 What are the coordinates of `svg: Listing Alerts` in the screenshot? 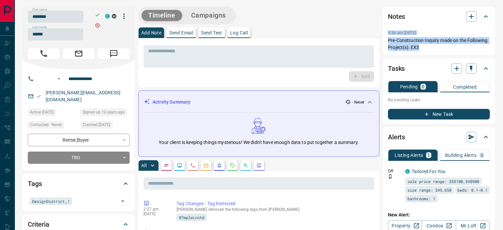 It's located at (219, 165).